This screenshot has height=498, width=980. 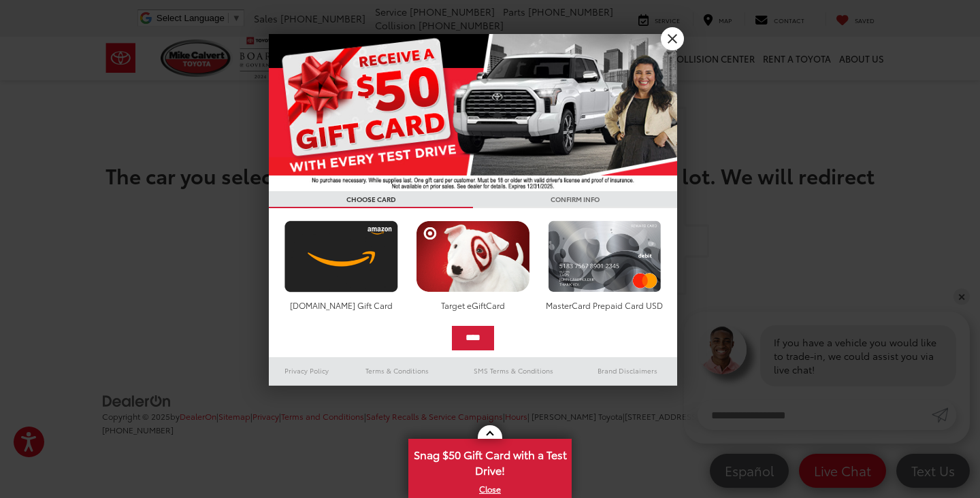 What do you see at coordinates (341, 256) in the screenshot?
I see `img: amazoncard.png` at bounding box center [341, 256].